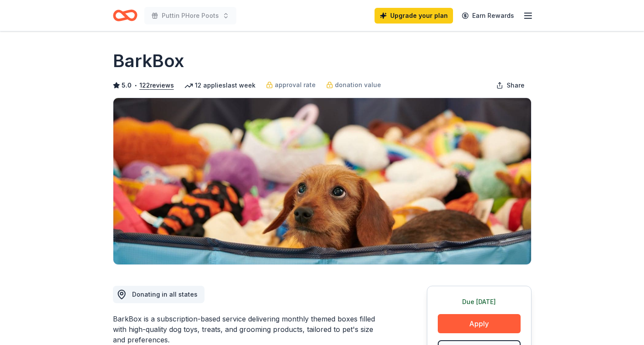 This screenshot has height=345, width=644. I want to click on span: Share, so click(515, 85).